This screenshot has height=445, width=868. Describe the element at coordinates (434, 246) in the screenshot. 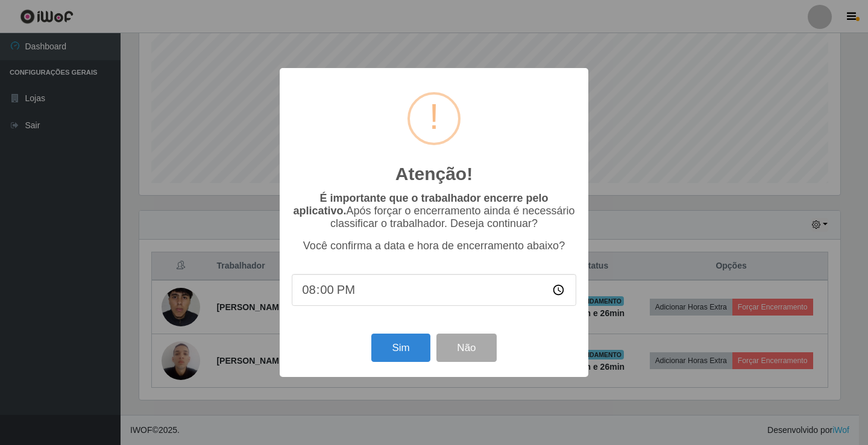

I see `p: Você confirma a data e hora de encerramento abaixo?` at that location.